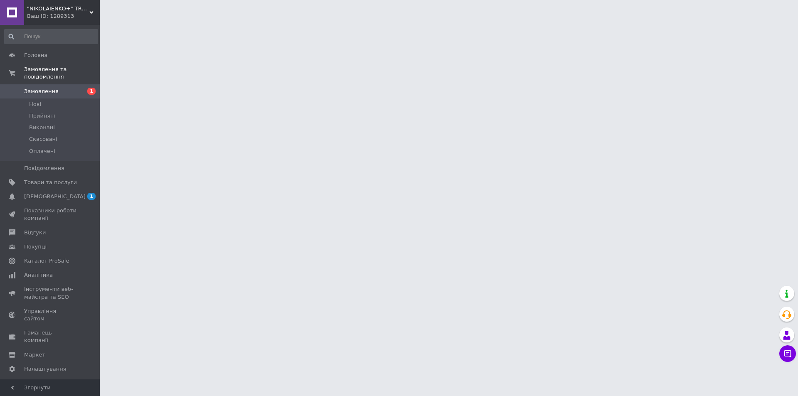 Image resolution: width=798 pixels, height=396 pixels. I want to click on button: Чат з покупцем, so click(788, 354).